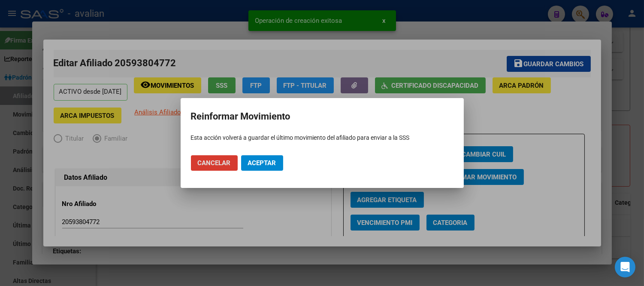 This screenshot has height=286, width=644. I want to click on h2: Reinformar Movimiento, so click(322, 116).